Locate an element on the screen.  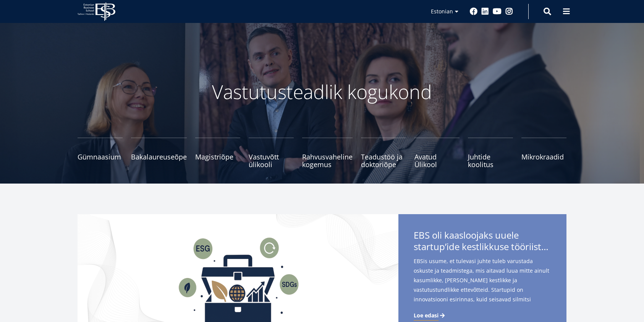
span: Rahvusvaheline kogemus is located at coordinates (327, 161).